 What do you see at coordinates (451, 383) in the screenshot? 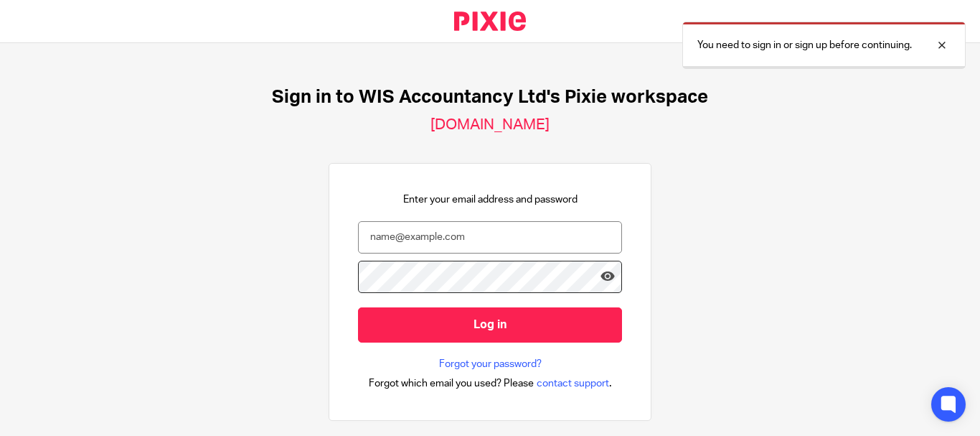
I see `span: Forgot which email you used? Please` at bounding box center [451, 383].